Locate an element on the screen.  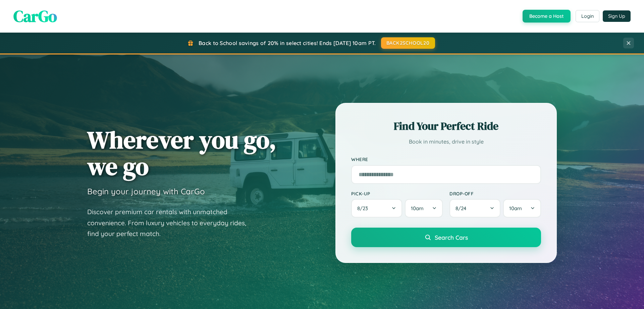
p: Discover premium car rentals with unmatched convenience. From luxury vehicles to everyday rides, ... is located at coordinates (171, 223).